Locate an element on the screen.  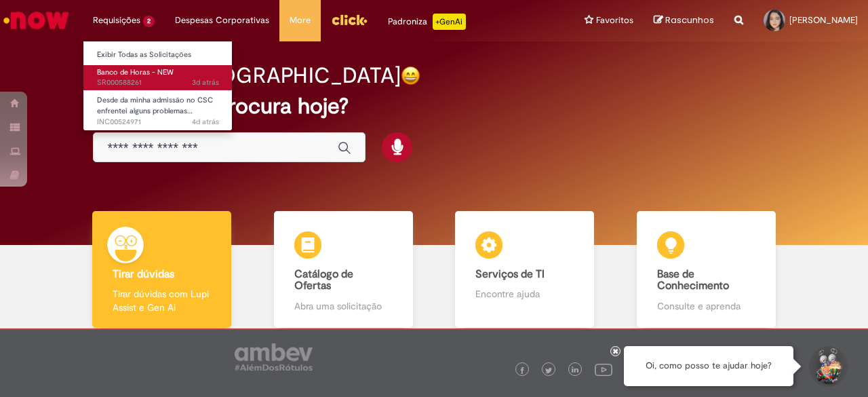
a: Tirar dúvidas Tirar dúvidas com Lupi Assist e Gen Ai is located at coordinates (162, 270).